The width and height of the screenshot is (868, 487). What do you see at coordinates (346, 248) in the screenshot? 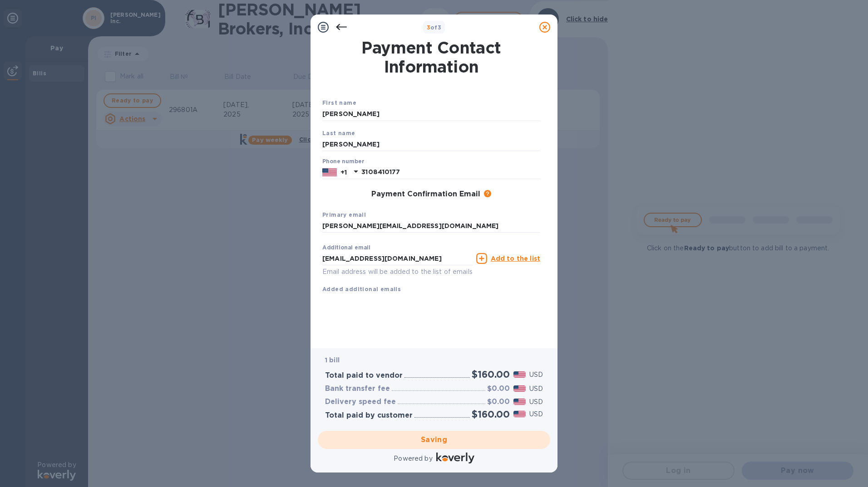
I see `label: Additional email` at bounding box center [346, 248].